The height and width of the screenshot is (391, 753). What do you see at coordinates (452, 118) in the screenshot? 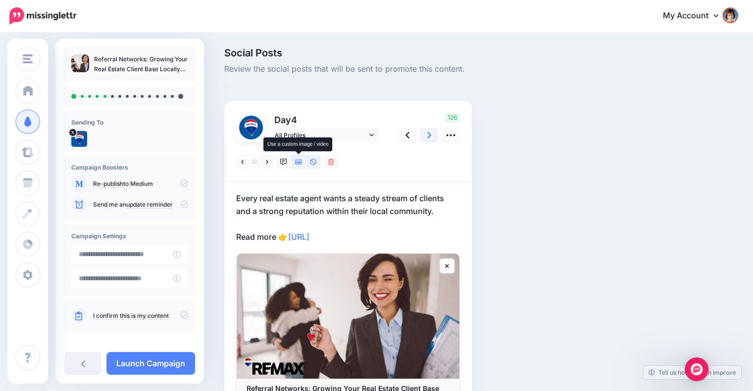
I see `span: 126` at bounding box center [452, 118].